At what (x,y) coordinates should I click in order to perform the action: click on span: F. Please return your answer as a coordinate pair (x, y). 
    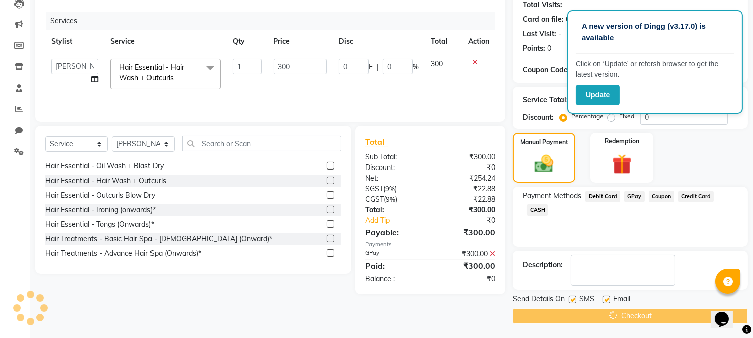
    Looking at the image, I should click on (371, 67).